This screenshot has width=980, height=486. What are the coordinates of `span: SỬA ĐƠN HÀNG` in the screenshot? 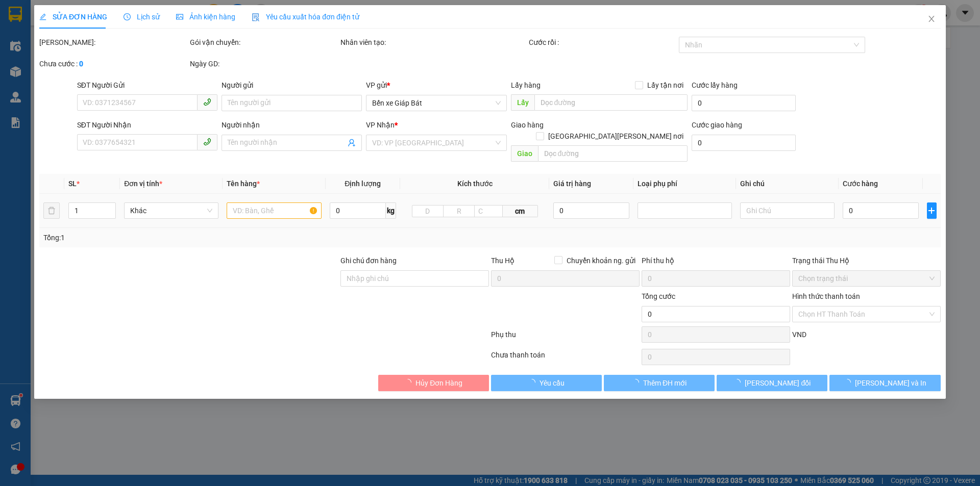 It's located at (73, 17).